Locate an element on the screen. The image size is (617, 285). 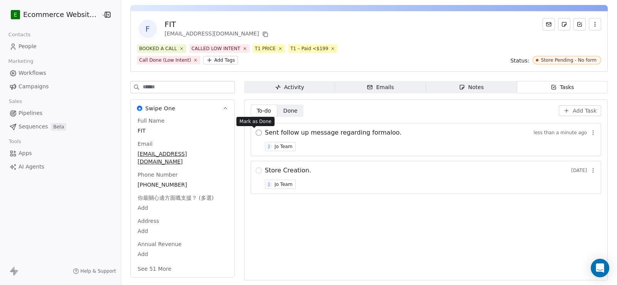
span: Store Creation. is located at coordinates (288, 171).